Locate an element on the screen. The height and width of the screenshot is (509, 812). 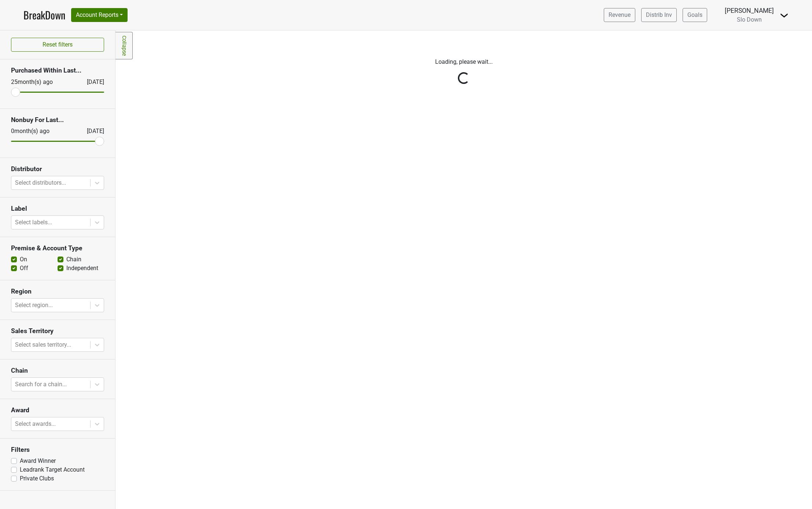
a: Revenue is located at coordinates (619, 15).